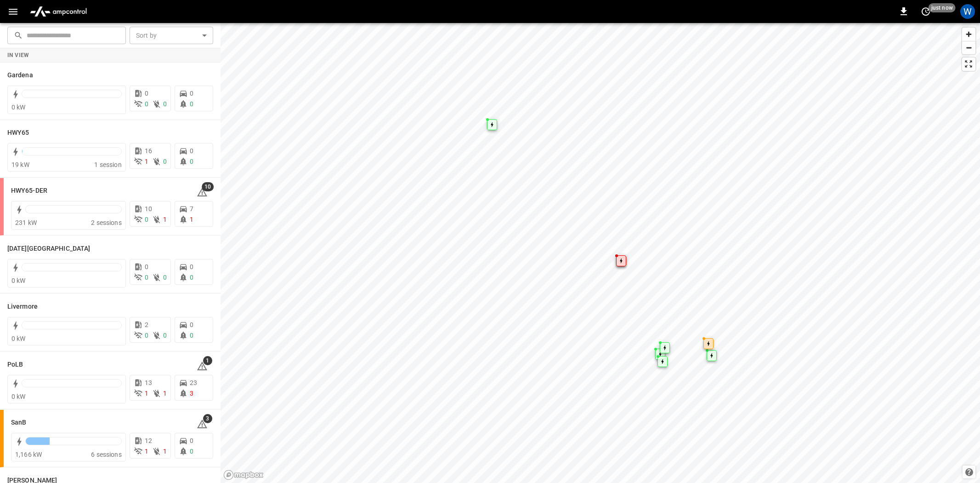 This screenshot has width=980, height=483. What do you see at coordinates (26, 222) in the screenshot?
I see `span: 231 kW` at bounding box center [26, 222].